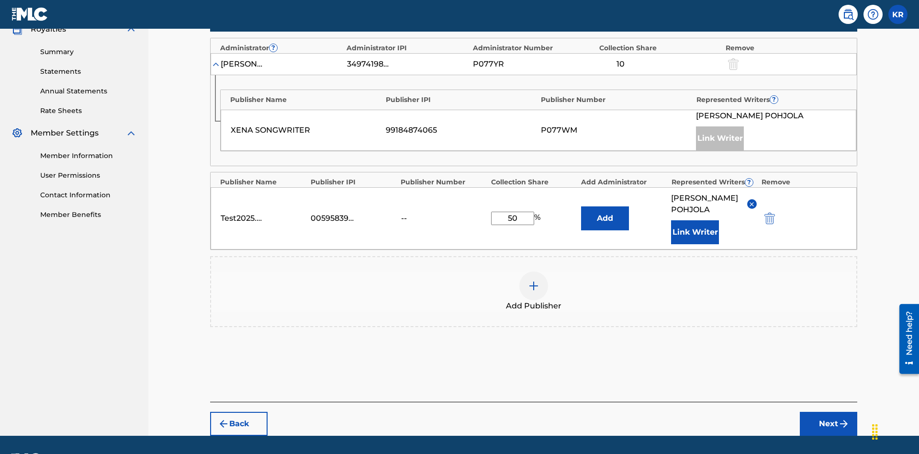  What do you see at coordinates (695, 232) in the screenshot?
I see `button: Link Writer` at bounding box center [695, 232].